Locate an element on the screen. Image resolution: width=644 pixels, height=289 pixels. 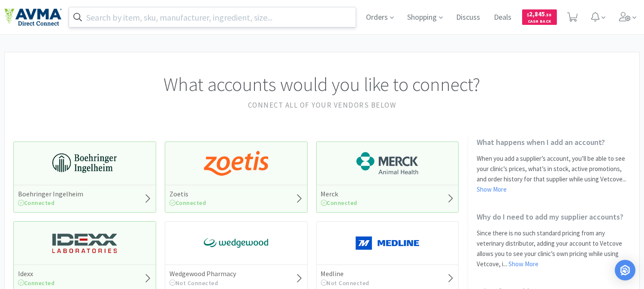
h2: Why do I need to add my supplier accounts? is located at coordinates (553, 217).